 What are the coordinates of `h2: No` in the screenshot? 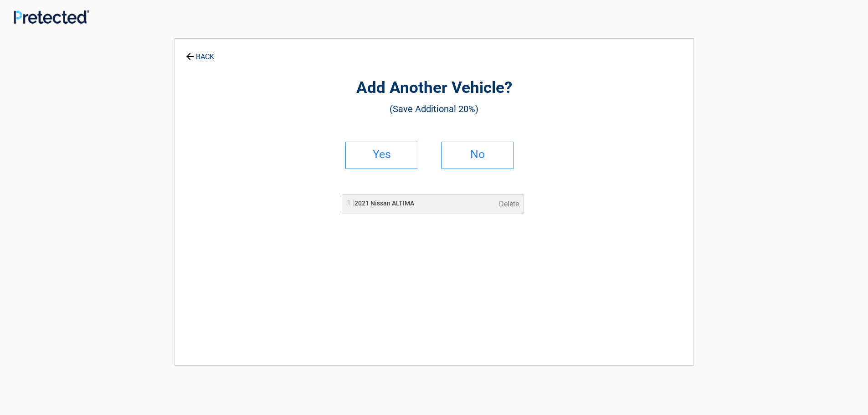 It's located at (478, 154).